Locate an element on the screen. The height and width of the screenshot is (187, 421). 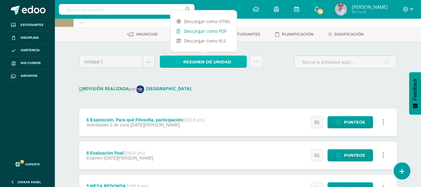
span: Mis cursos is located at coordinates (31, 63).